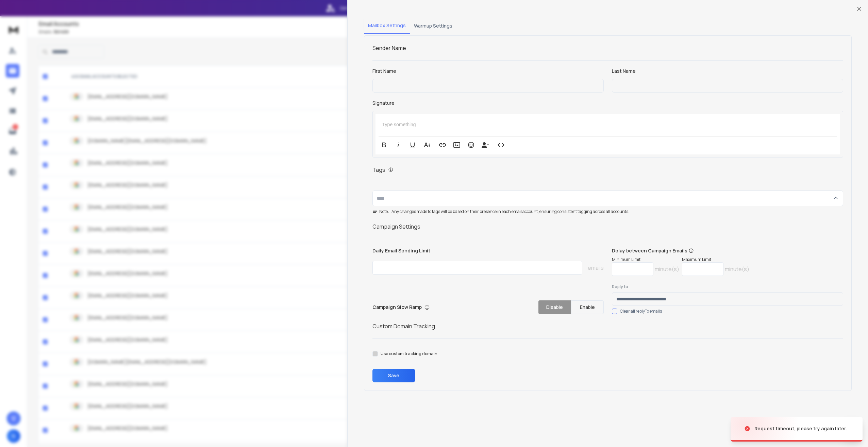 This screenshot has height=447, width=868. Describe the element at coordinates (608, 326) in the screenshot. I see `h1: Custom Domain Tracking` at that location.